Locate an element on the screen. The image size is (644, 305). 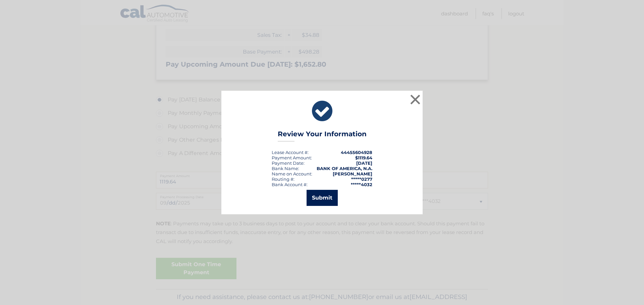
button: Submit is located at coordinates (322, 198).